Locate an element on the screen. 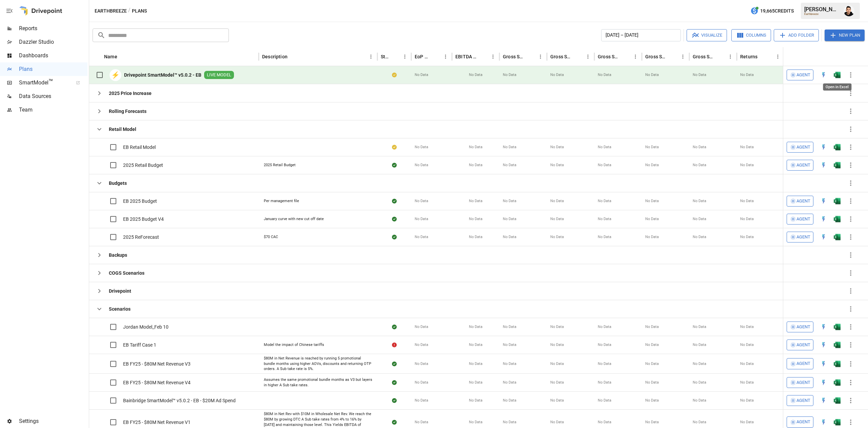 This screenshot has width=868, height=428. div: Gross Sales: Wholesale is located at coordinates (657, 57).